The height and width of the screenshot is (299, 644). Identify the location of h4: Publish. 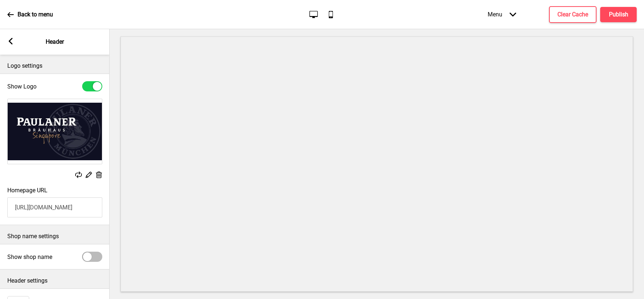
(618, 15).